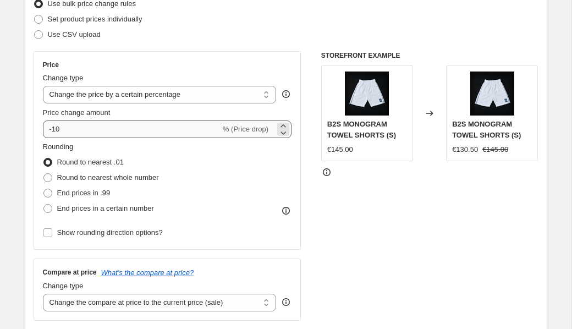 The width and height of the screenshot is (572, 329). Describe the element at coordinates (495, 150) in the screenshot. I see `strike: €145.00` at that location.